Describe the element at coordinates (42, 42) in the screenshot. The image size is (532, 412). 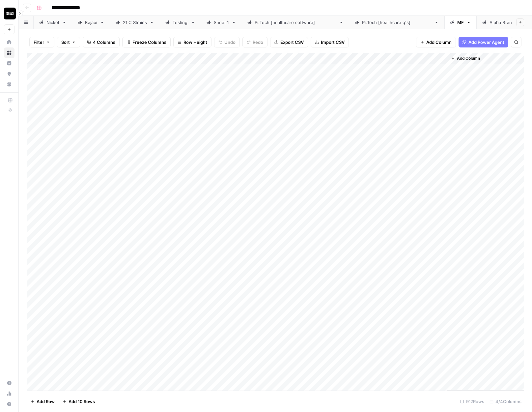
I see `button: Filter` at that location.